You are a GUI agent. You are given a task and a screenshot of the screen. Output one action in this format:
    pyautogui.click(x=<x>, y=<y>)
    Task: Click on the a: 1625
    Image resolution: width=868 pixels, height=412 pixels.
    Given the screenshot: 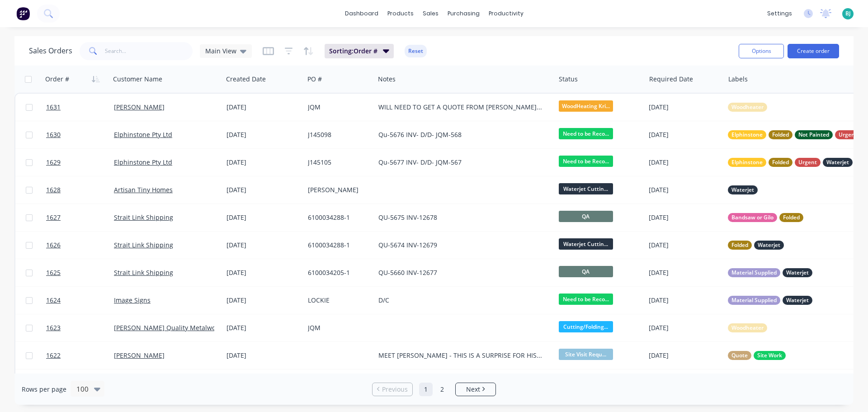 What is the action you would take?
    pyautogui.click(x=80, y=273)
    